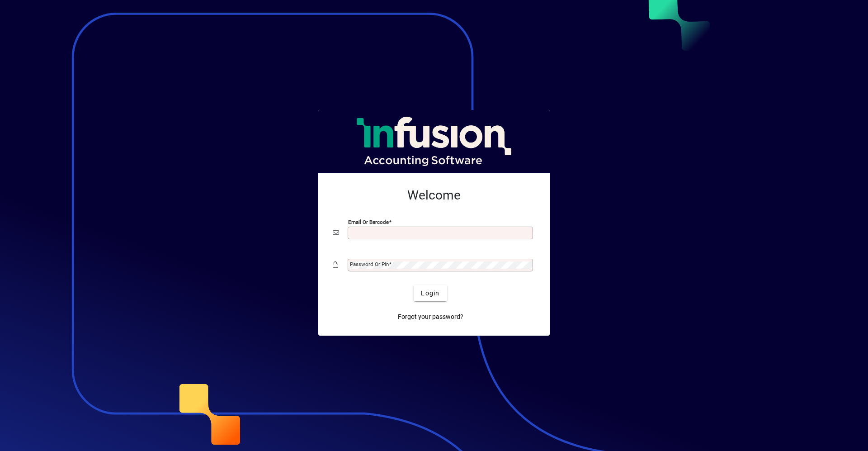  I want to click on span: Forgot your password?, so click(430, 317).